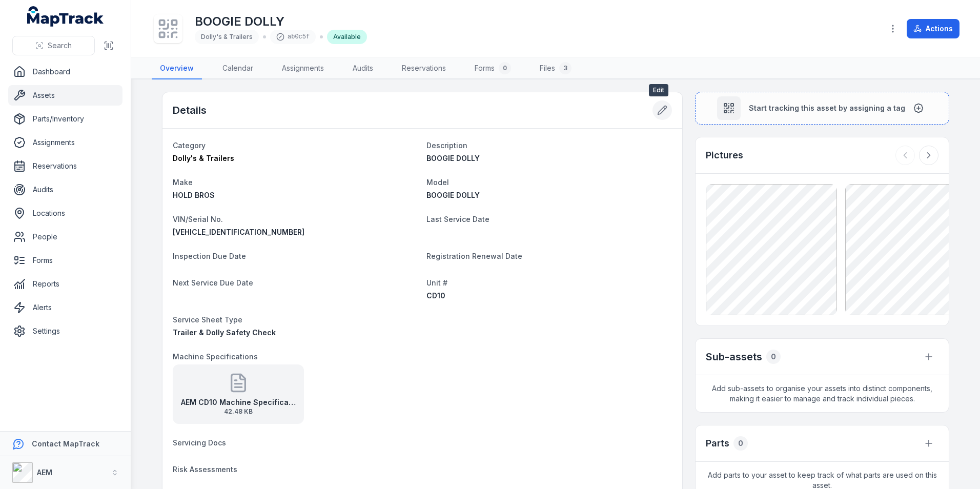 The image size is (980, 489). What do you see at coordinates (458, 219) in the screenshot?
I see `span: Last Service Date` at bounding box center [458, 219].